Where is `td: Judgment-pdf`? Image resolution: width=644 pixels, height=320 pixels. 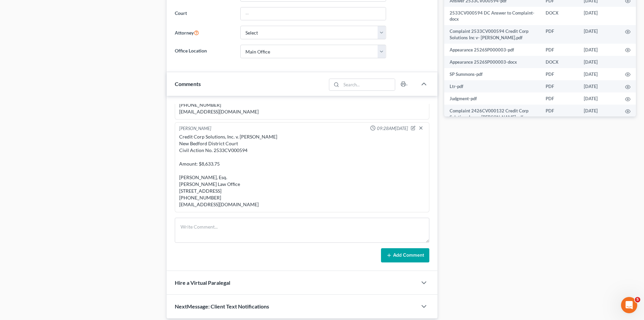
td: Judgment-pdf is located at coordinates (492, 98).